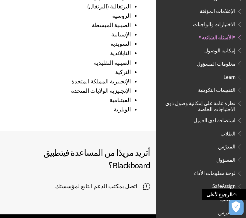 The height and width of the screenshot is (218, 246). What do you see at coordinates (224, 185) in the screenshot?
I see `span: SafeAssign` at bounding box center [224, 185].